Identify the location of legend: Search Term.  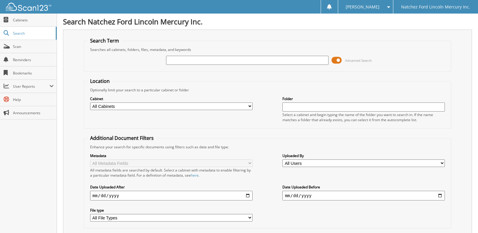
(105, 41).